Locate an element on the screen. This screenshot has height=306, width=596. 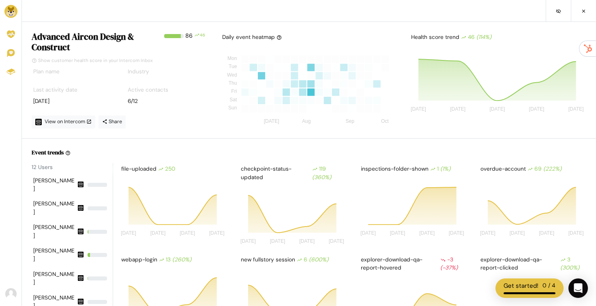
div: 13 is located at coordinates (175, 260).